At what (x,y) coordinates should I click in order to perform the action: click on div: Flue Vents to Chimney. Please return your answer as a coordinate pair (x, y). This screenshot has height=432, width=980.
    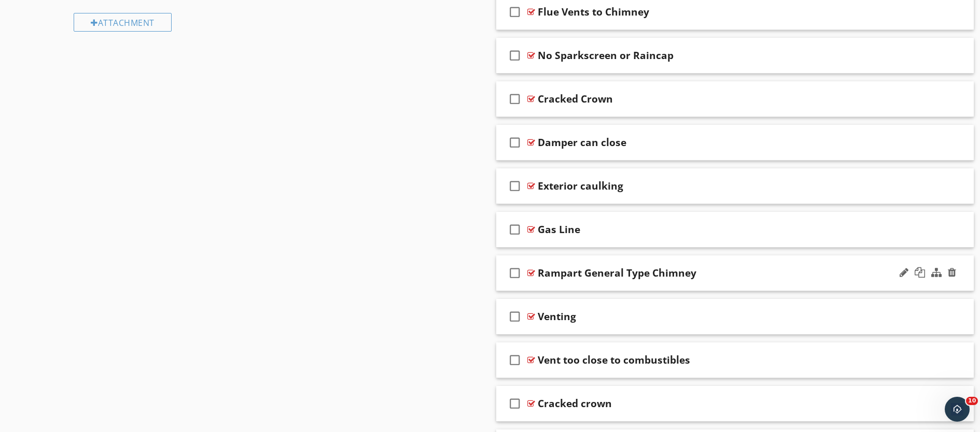
    Looking at the image, I should click on (593, 12).